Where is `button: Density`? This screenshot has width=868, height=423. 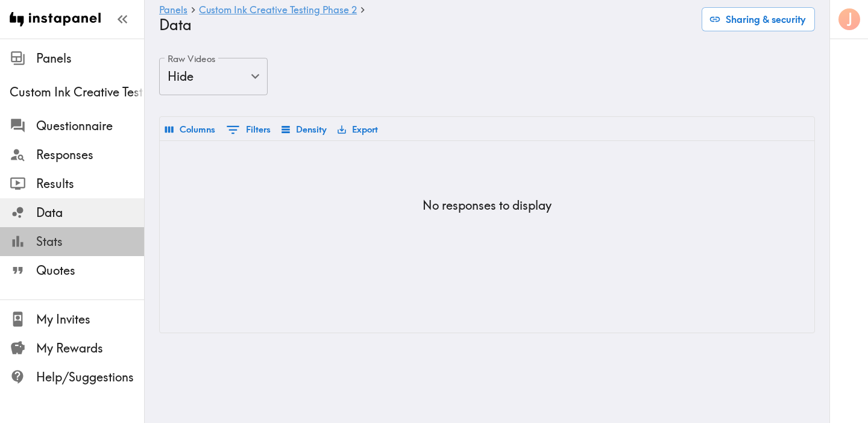
button: Density is located at coordinates (304, 130).